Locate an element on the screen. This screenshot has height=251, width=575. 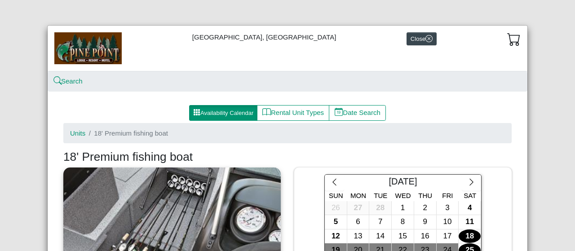
span: Thu is located at coordinates (425, 195).